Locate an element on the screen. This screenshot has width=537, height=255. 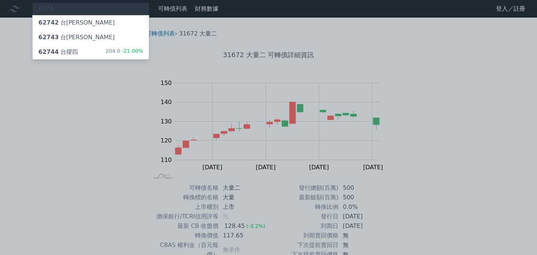
span: 62742 is located at coordinates (49, 22).